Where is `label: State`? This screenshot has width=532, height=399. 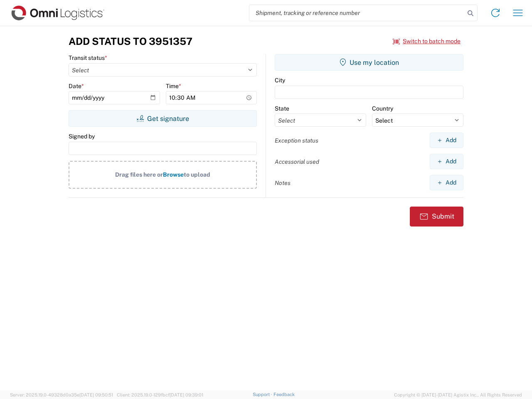
label: State is located at coordinates (282, 108).